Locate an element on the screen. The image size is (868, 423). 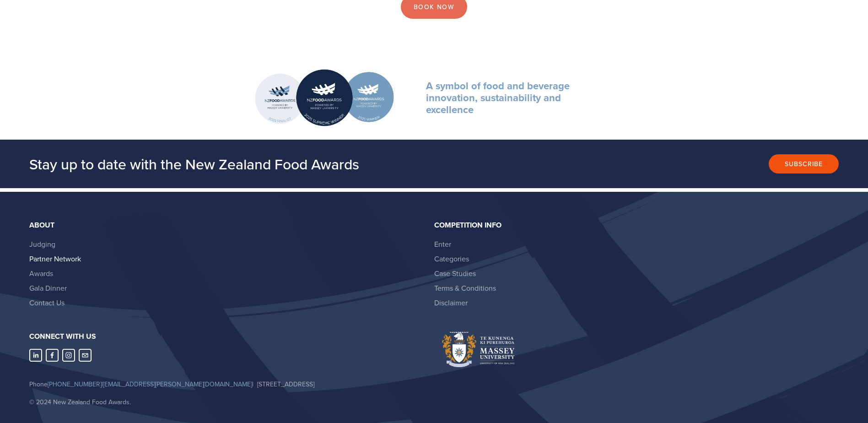
h2: Stay up to date with the New Zealand Food Awards is located at coordinates (296, 164).